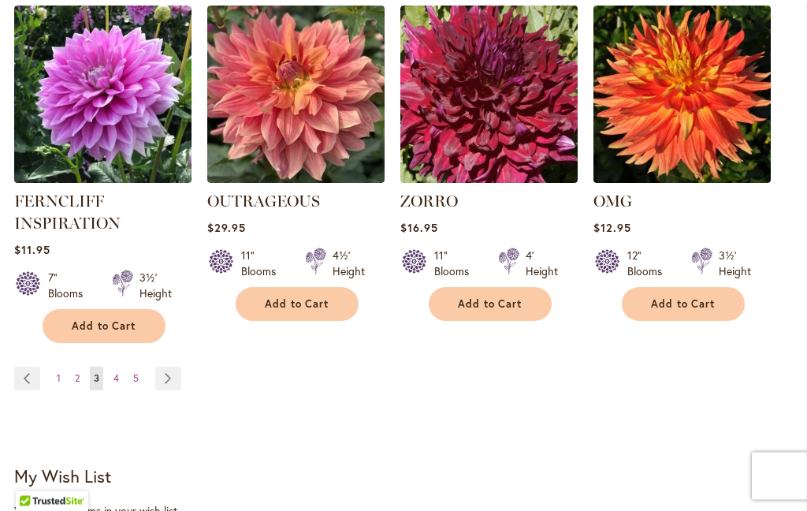  Describe the element at coordinates (682, 95) in the screenshot. I see `img: Omg` at that location.